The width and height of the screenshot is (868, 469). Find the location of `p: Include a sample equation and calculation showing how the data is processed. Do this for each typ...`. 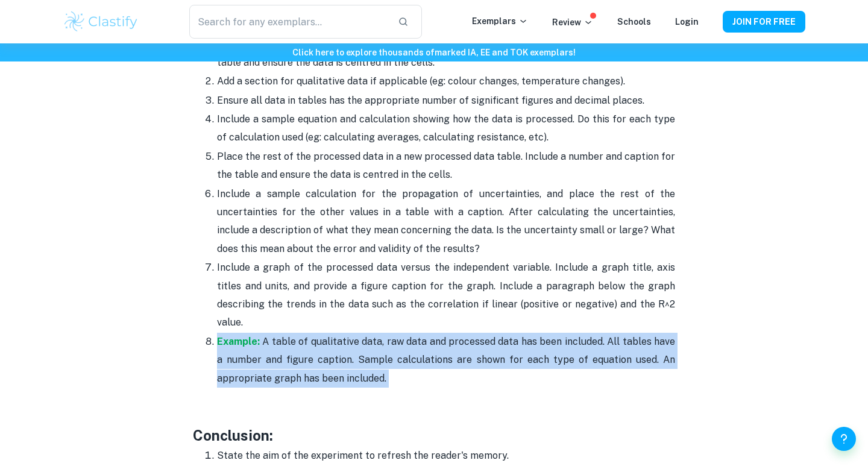

p: Include a sample equation and calculation showing how the data is processed. Do this for each typ... is located at coordinates (446, 128).